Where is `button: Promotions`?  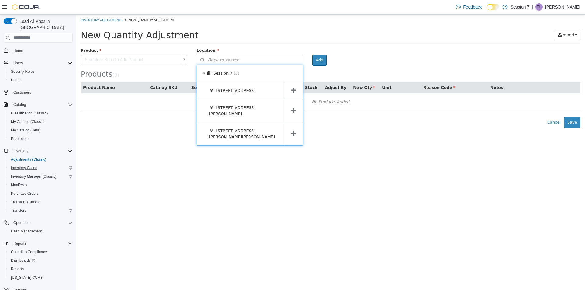
button: Promotions is located at coordinates (40, 139).